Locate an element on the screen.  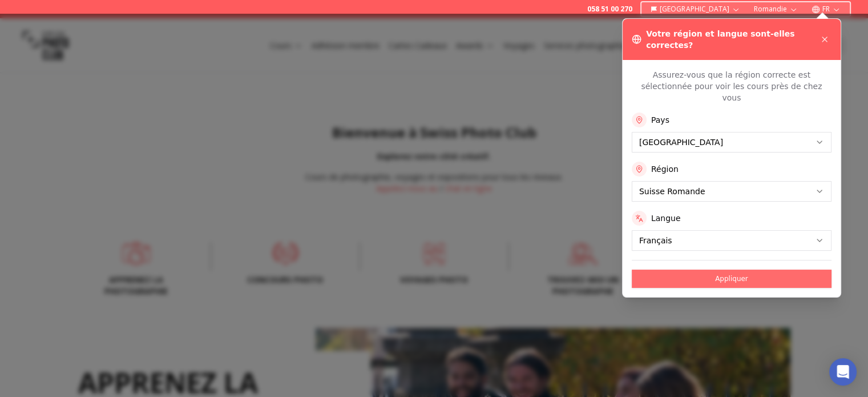
label: Région is located at coordinates (665, 169).